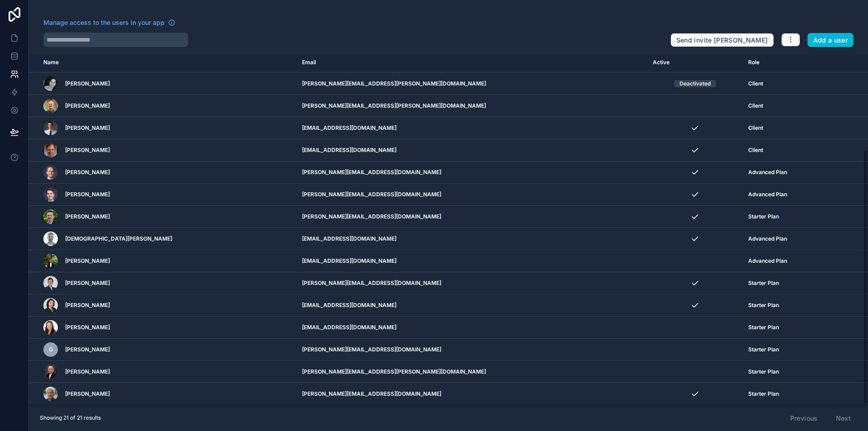 This screenshot has height=431, width=868. Describe the element at coordinates (830, 40) in the screenshot. I see `button: Add a user` at that location.